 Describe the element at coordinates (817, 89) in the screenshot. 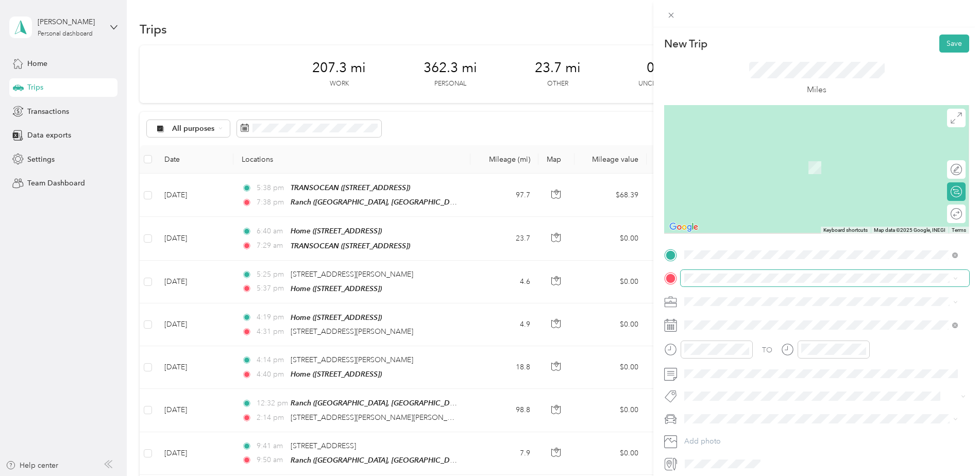

I see `p: Miles` at that location.